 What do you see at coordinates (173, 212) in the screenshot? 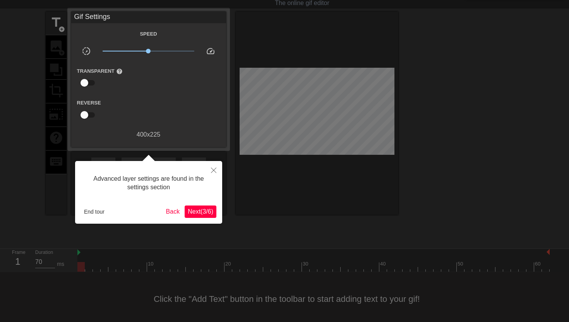
I see `button: Back` at bounding box center [173, 212].